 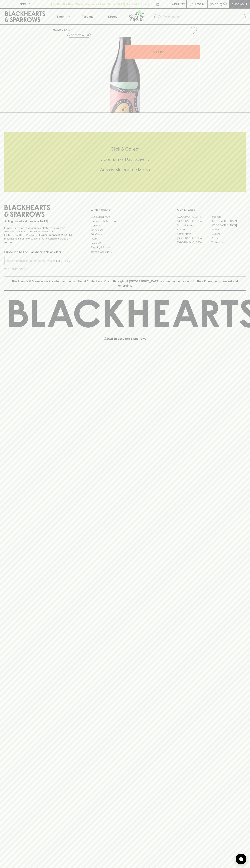 I want to click on a: Fitzroy, so click(x=229, y=229).